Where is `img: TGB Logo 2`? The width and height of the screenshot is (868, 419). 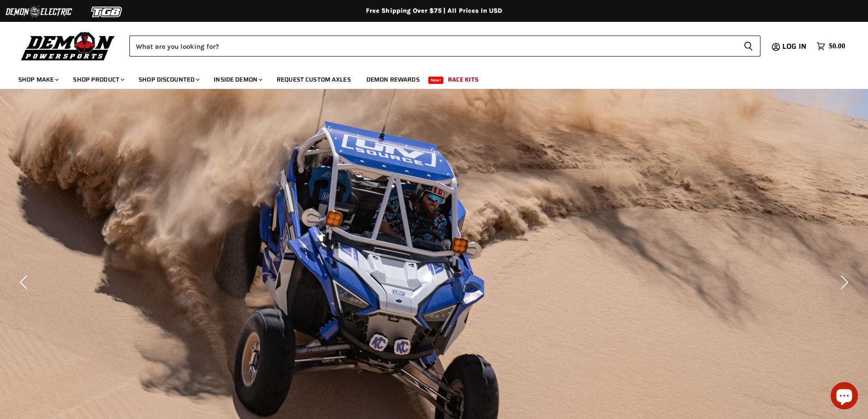
img: TGB Logo 2 is located at coordinates (107, 12).